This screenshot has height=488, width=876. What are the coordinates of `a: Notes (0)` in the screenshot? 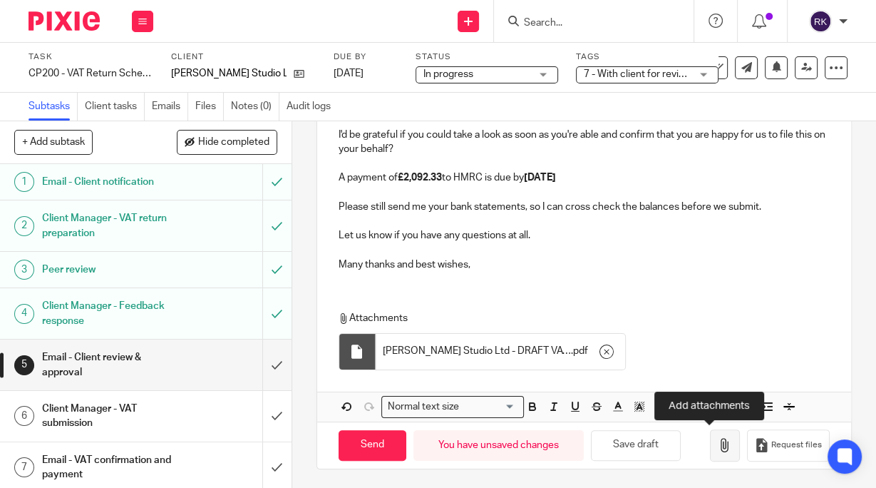 It's located at (255, 106).